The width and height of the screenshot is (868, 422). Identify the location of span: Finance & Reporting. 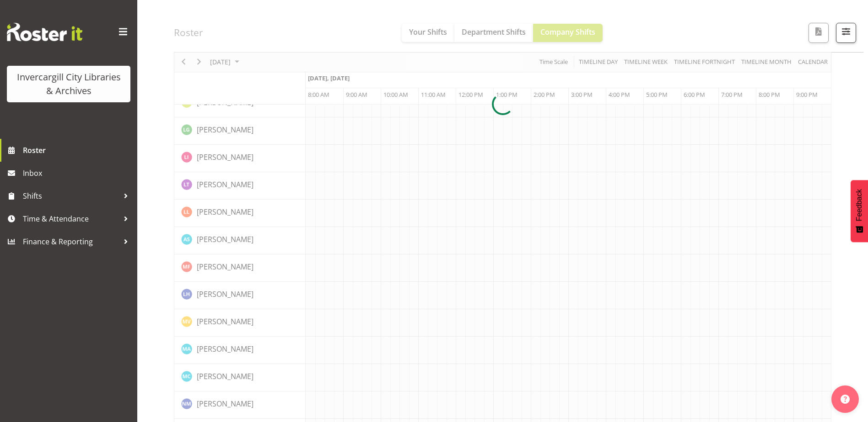
(71, 242).